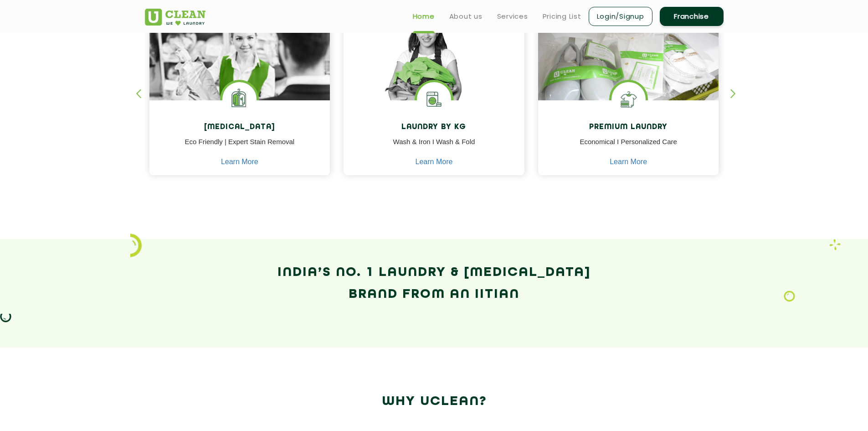 The width and height of the screenshot is (868, 431). Describe the element at coordinates (435, 402) in the screenshot. I see `h2: Why Uclean?` at that location.